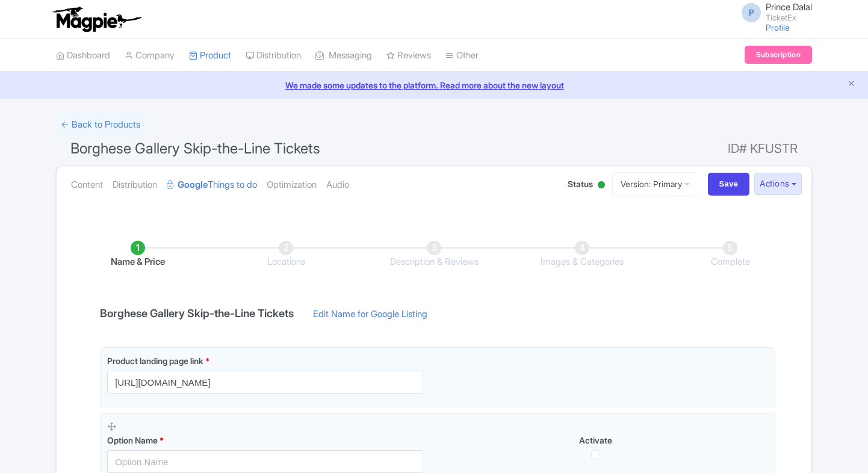 The height and width of the screenshot is (473, 868). Describe the element at coordinates (462, 55) in the screenshot. I see `a: Other` at that location.